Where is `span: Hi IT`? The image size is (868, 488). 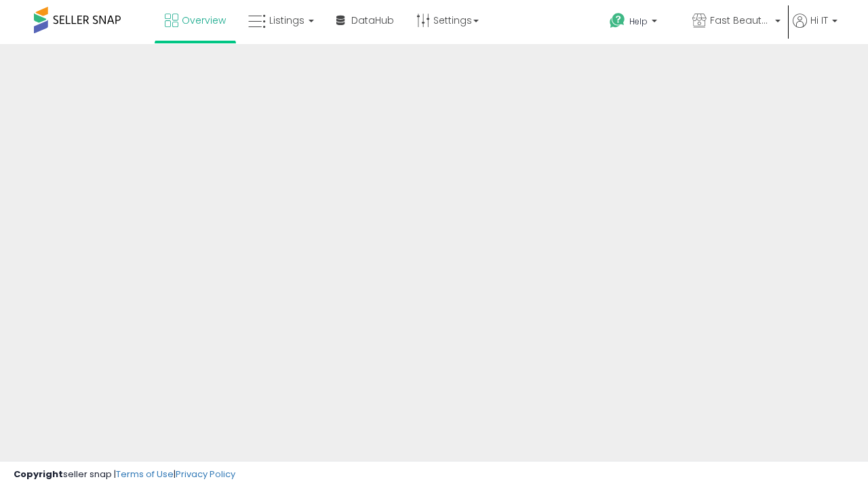
span: Hi IT is located at coordinates (819, 20).